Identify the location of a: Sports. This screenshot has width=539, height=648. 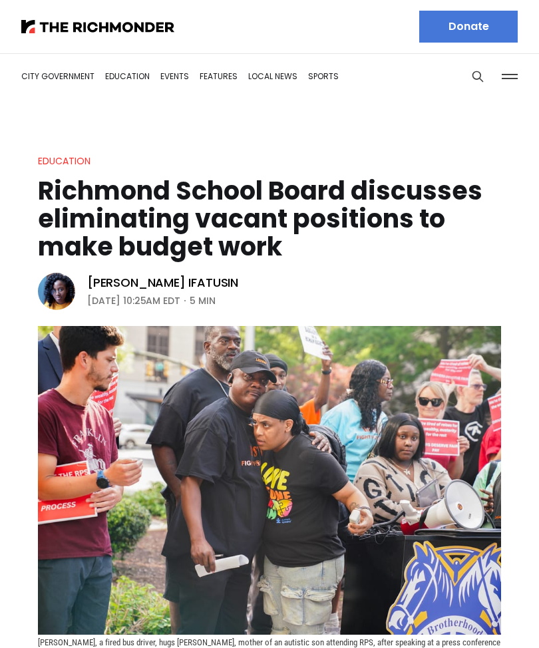
(323, 76).